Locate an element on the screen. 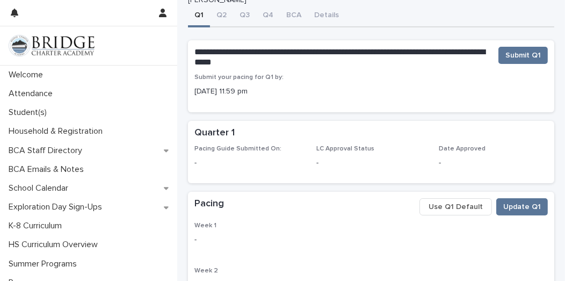 This screenshot has height=281, width=565. span: Date Approved is located at coordinates (462, 149).